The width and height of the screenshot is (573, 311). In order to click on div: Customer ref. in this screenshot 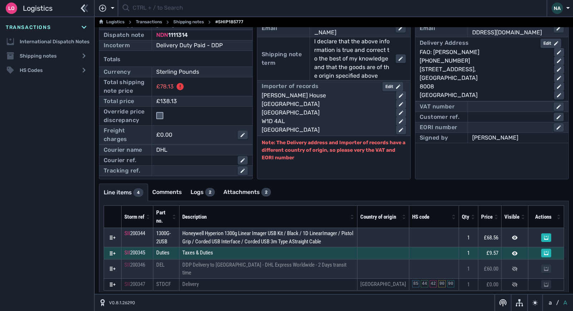, I will do `click(440, 117)`.